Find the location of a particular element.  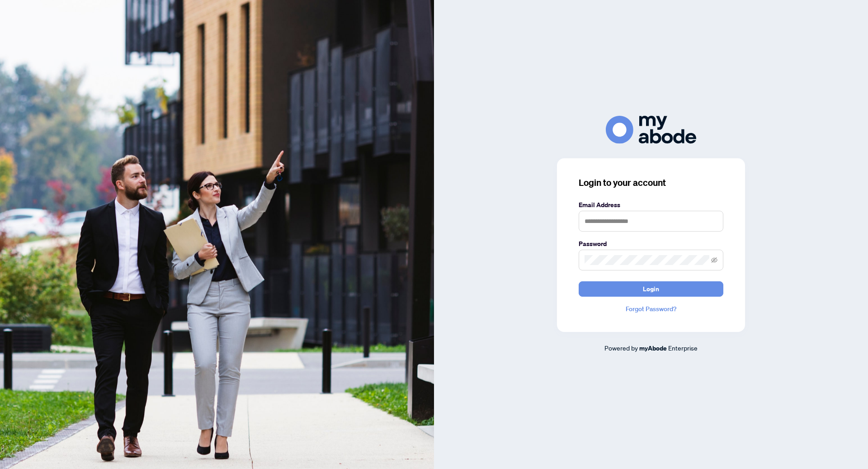

label: Email Address is located at coordinates (651, 205).